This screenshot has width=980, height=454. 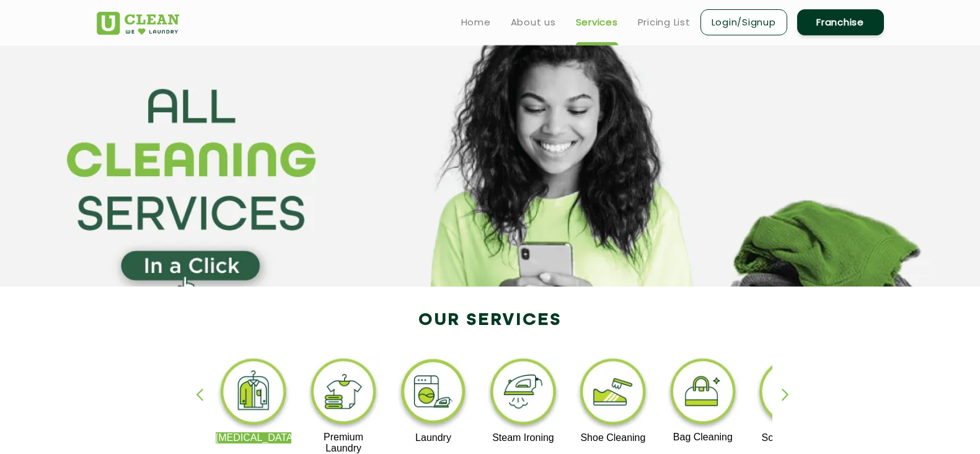 I want to click on img: UClean Laundry and Dry Cleaning, so click(x=137, y=23).